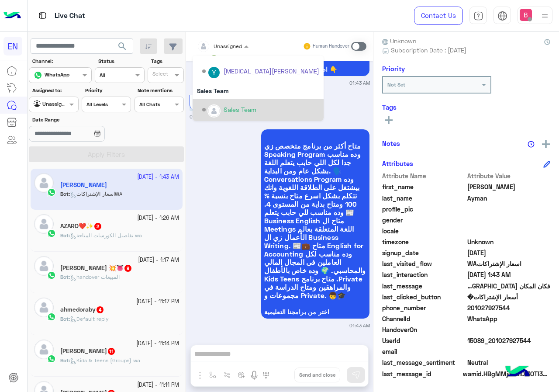  Describe the element at coordinates (317, 374) in the screenshot. I see `button: Send and close` at that location.